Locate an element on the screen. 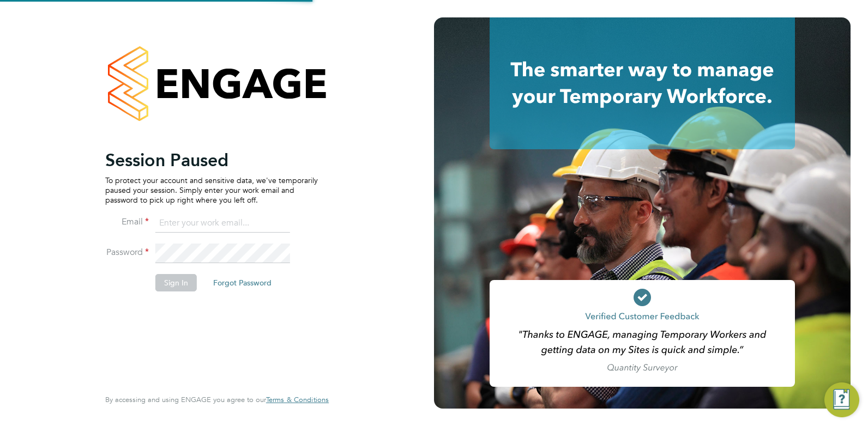  button: Sign In is located at coordinates (176, 283).